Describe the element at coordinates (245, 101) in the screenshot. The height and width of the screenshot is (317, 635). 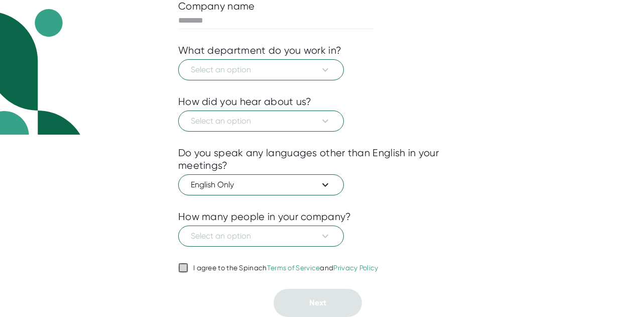
I see `div: How did you hear about us?` at that location.